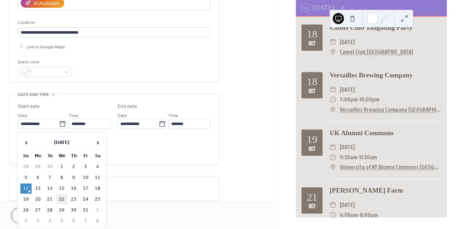 The height and width of the screenshot is (229, 464). What do you see at coordinates (26, 189) in the screenshot?
I see `td: 12` at bounding box center [26, 189].